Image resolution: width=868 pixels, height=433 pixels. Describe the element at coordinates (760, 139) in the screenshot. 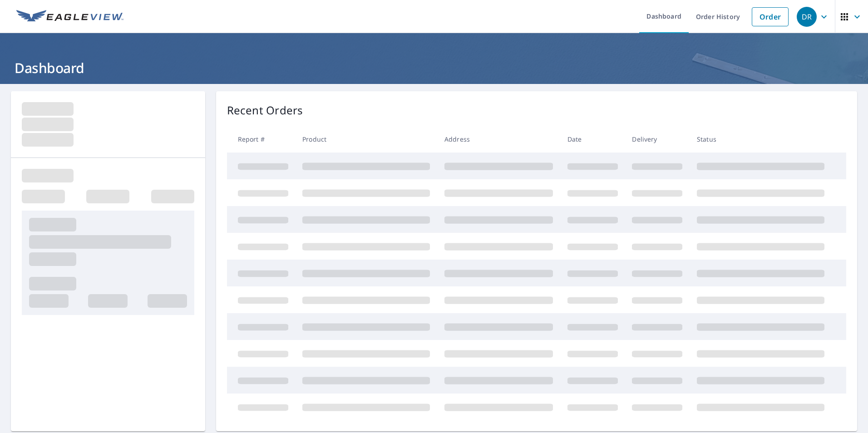

I see `th: Status` at that location.